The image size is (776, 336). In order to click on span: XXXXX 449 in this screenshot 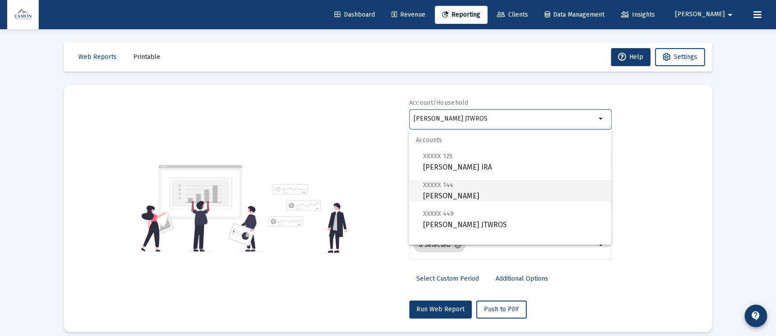, I will do `click(438, 214)`.